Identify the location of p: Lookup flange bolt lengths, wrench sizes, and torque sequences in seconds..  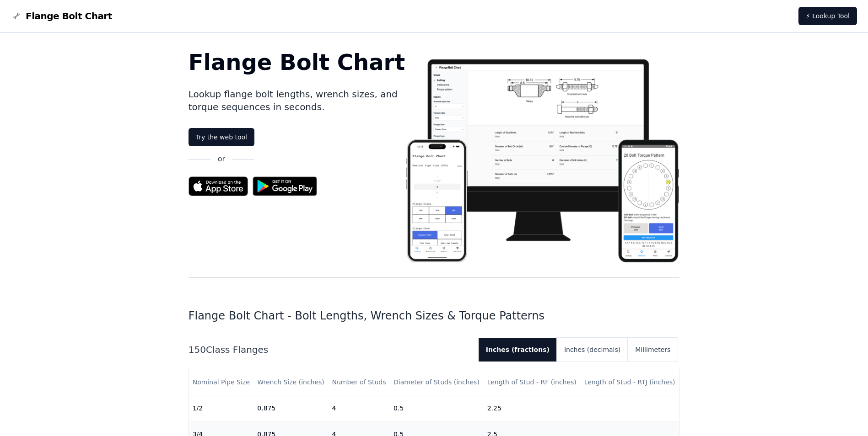
(297, 101).